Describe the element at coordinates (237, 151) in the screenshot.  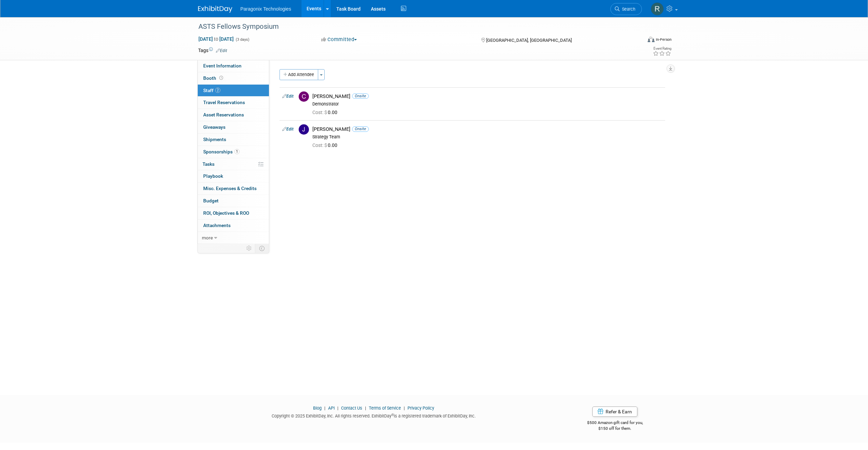
I see `span: 1` at that location.